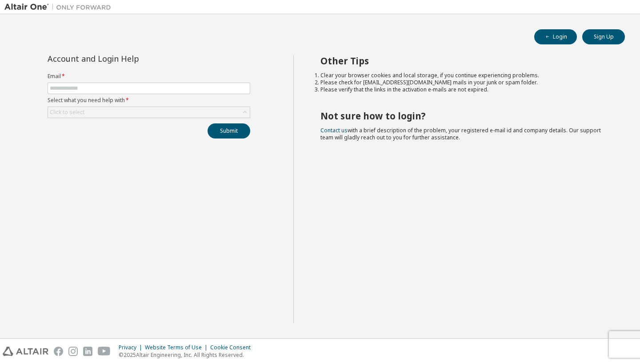 This screenshot has width=640, height=364. I want to click on img: facebook.svg, so click(58, 351).